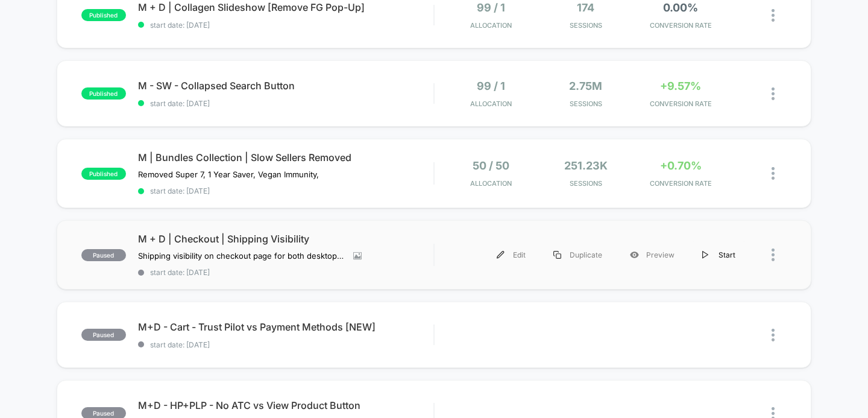 This screenshot has height=418, width=868. I want to click on div: Start, so click(719, 254).